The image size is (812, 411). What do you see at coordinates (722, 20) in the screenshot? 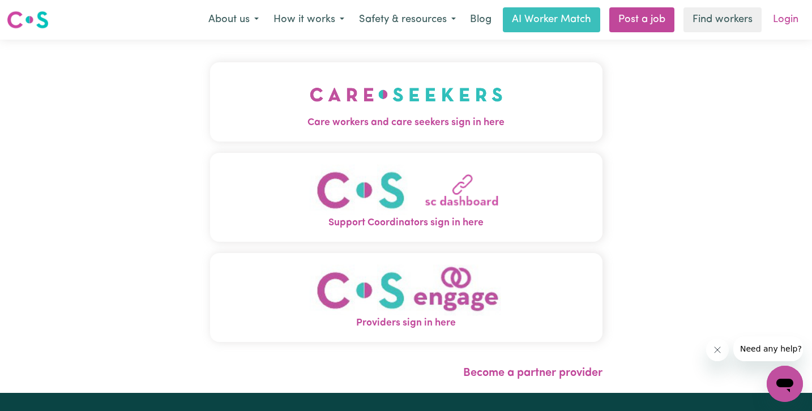
I see `a: Find workers` at bounding box center [722, 20].